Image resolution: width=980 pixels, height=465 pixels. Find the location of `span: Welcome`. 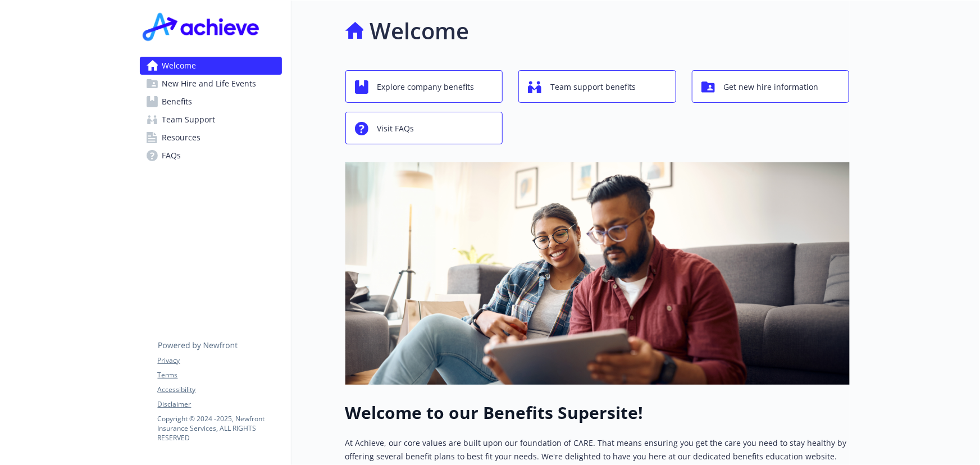

span: Welcome is located at coordinates (179, 66).